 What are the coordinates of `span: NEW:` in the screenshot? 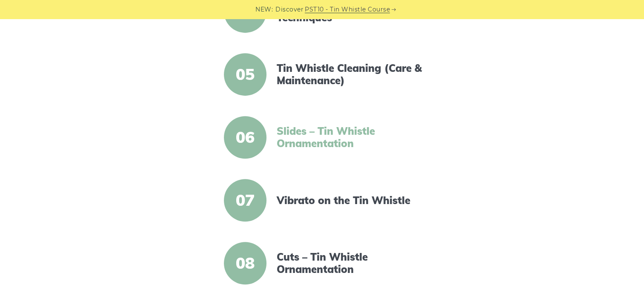 It's located at (264, 9).